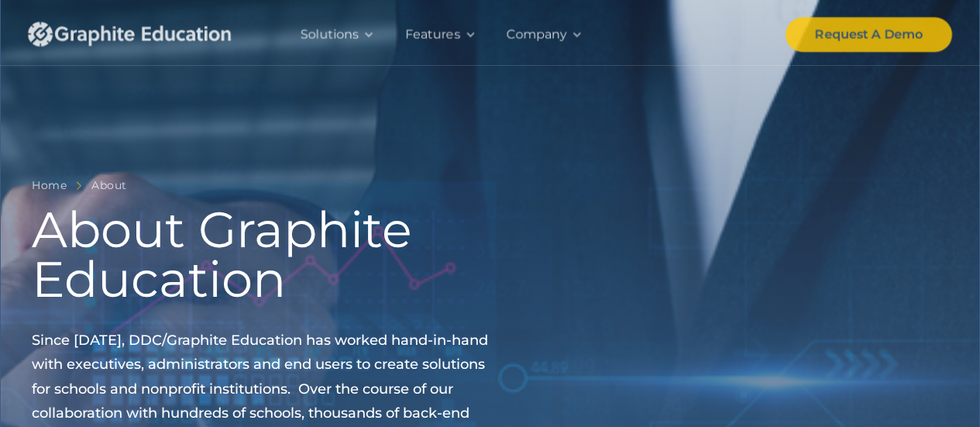 The image size is (980, 427). Describe the element at coordinates (869, 34) in the screenshot. I see `a: Request A Demo` at that location.